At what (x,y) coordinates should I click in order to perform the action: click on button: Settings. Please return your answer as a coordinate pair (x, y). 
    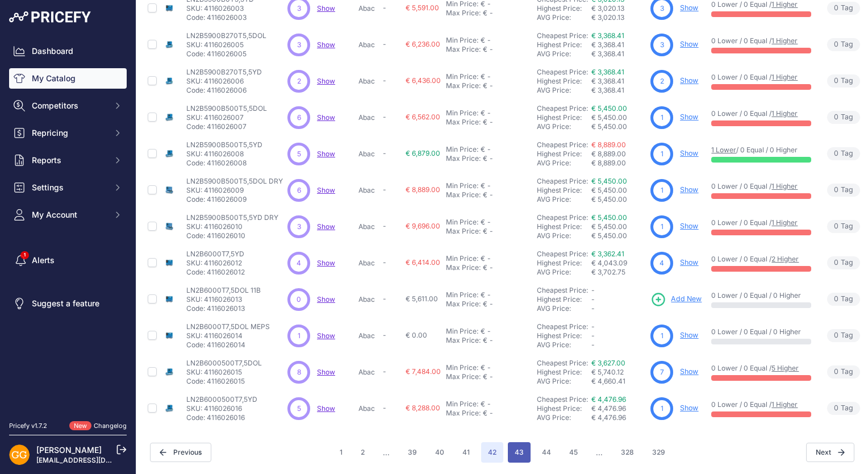
    Looking at the image, I should click on (67, 187).